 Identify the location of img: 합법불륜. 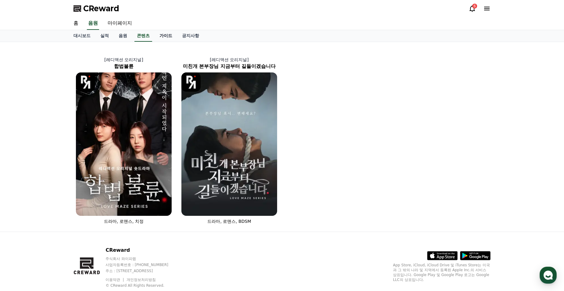
(124, 144).